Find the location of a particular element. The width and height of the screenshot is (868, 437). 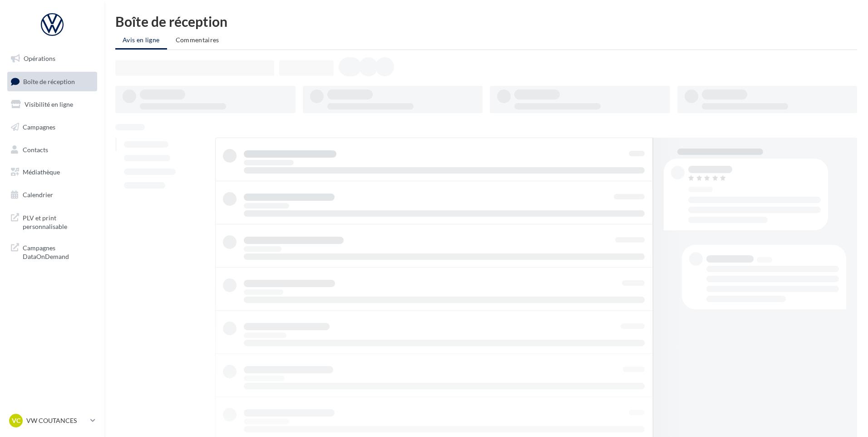

span: Campagnes DataOnDemand is located at coordinates (58, 251).